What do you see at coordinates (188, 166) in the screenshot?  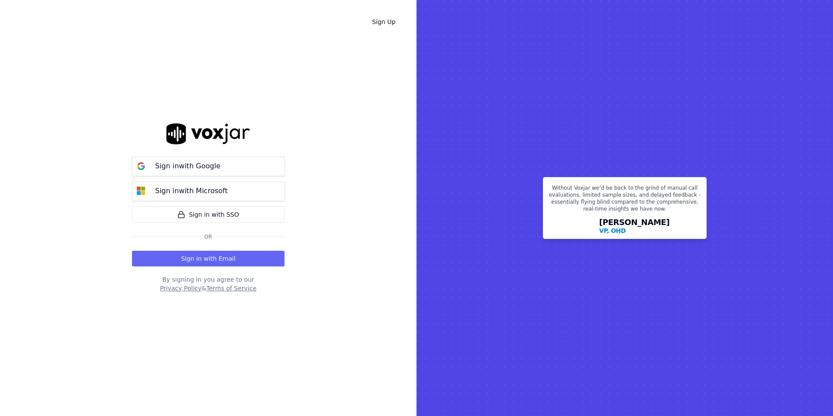 I see `p: Sign in with Google` at bounding box center [188, 166].